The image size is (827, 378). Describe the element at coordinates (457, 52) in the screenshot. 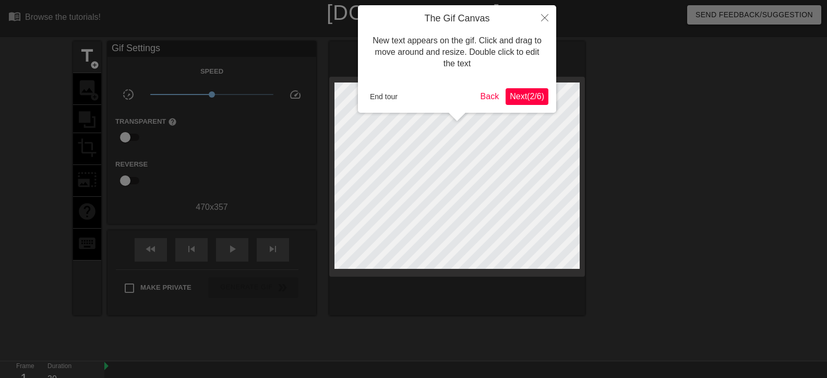

I see `div: New text appears on the gif. Click and drag to move around and resize. Double click to edit the text` at that location.